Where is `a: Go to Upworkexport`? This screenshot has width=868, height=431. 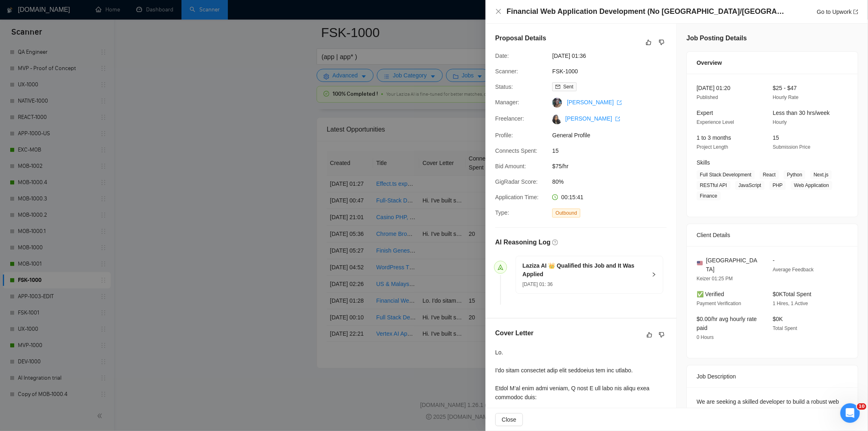
a: Go to Upworkexport is located at coordinates (838, 12).